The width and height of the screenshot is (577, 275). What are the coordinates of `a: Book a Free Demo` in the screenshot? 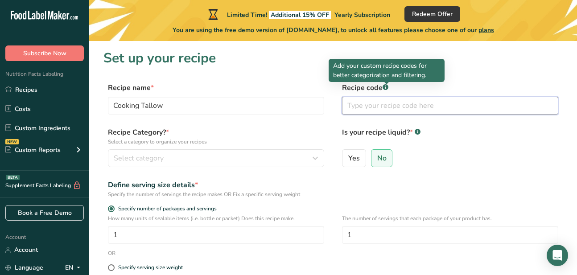 It's located at (45, 213).